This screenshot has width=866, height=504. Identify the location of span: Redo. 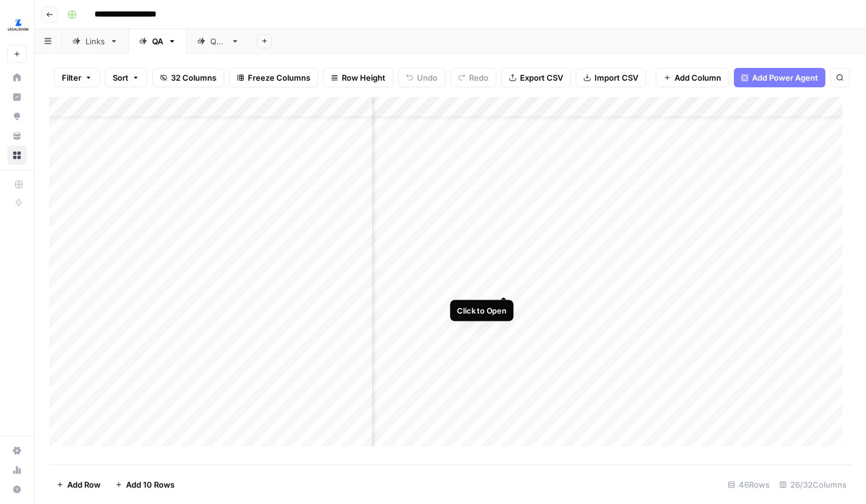
(479, 77).